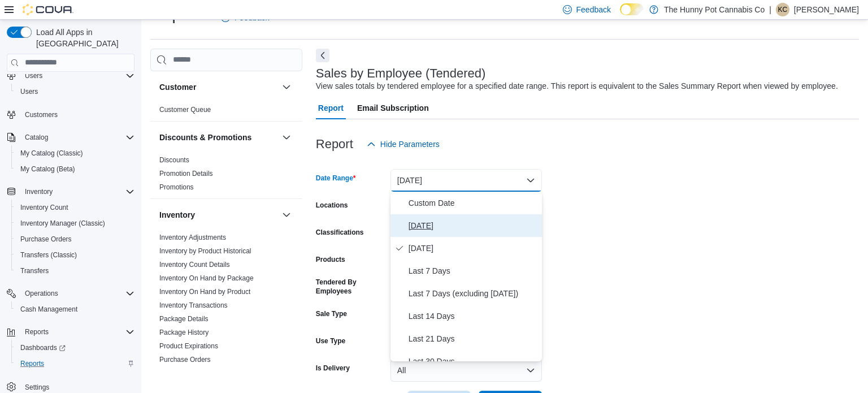 The image size is (868, 393). I want to click on div: Select listbox, so click(467, 276).